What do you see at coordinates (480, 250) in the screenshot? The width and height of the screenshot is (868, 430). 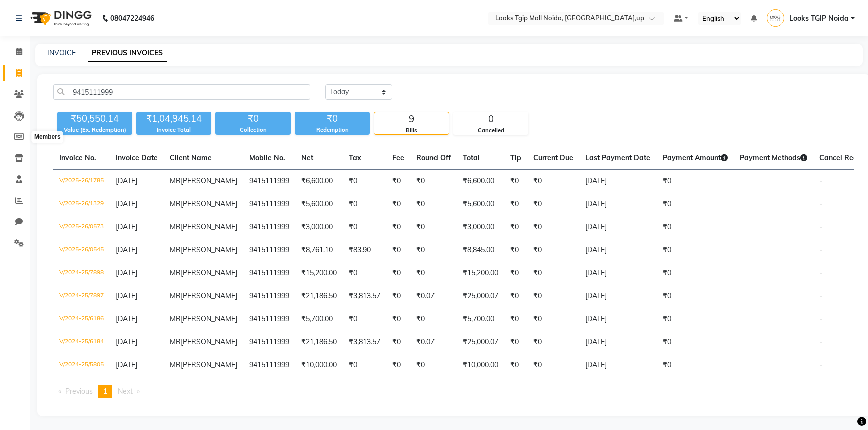 I see `td: ₹8,845.00` at bounding box center [480, 250].